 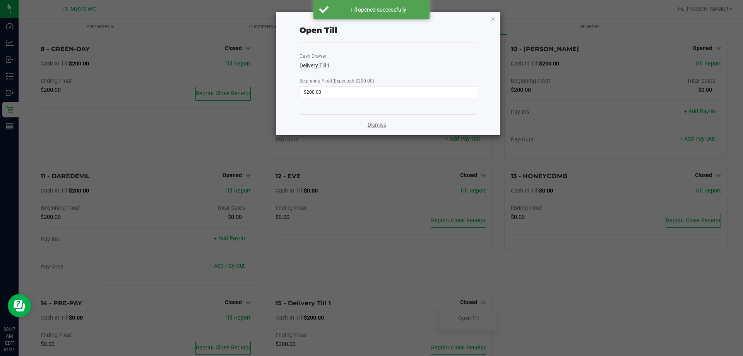 What do you see at coordinates (313, 56) in the screenshot?
I see `label: Cash Drawer` at bounding box center [313, 56].